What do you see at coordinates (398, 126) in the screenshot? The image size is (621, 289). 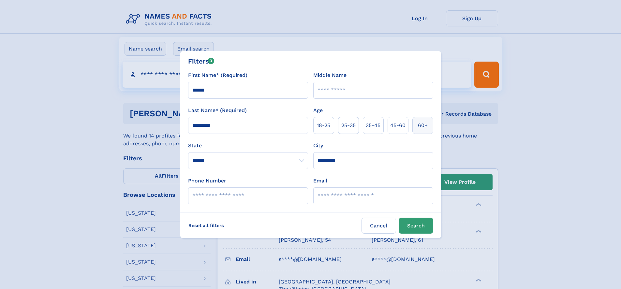 I see `span: 45‑60` at bounding box center [398, 126].